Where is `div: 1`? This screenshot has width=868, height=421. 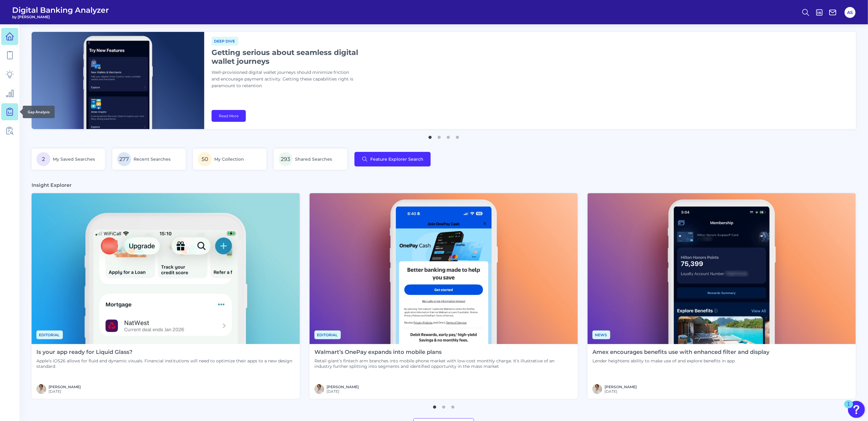
div: 1 is located at coordinates (849, 409).